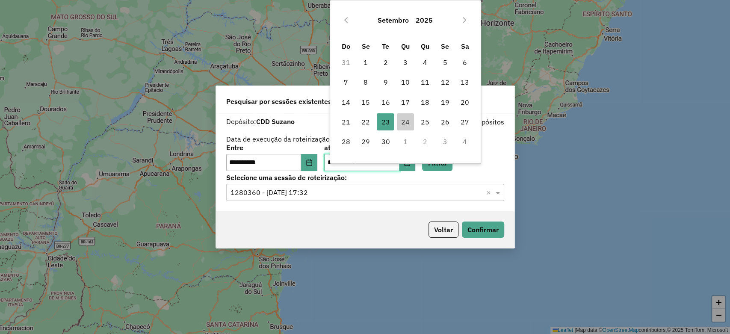 The height and width of the screenshot is (334, 730). Describe the element at coordinates (465, 122) in the screenshot. I see `td: 27` at that location.